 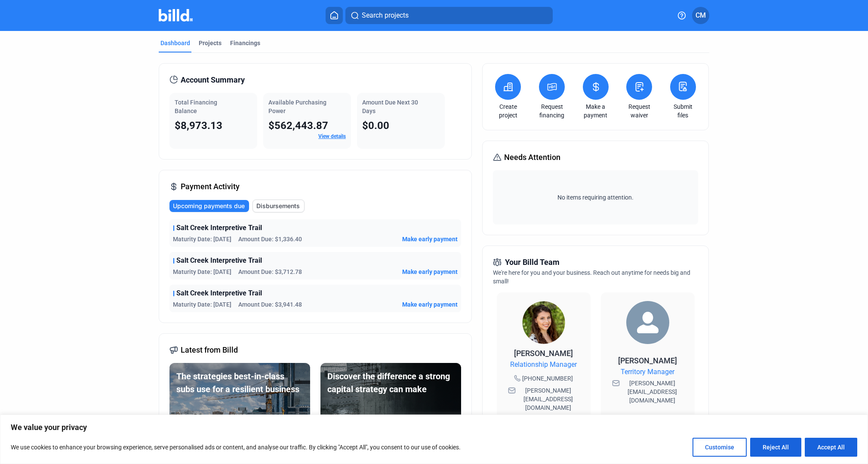 What do you see at coordinates (175, 43) in the screenshot?
I see `div: Dashboard` at bounding box center [175, 43].